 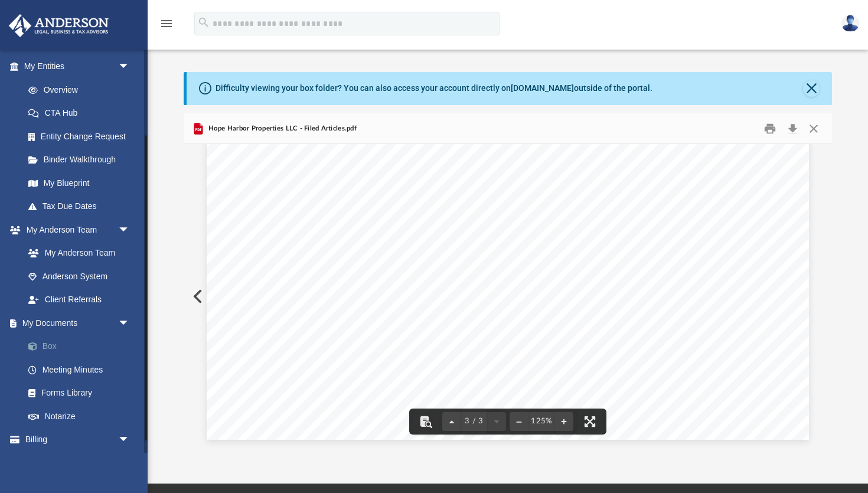 I want to click on a: My Blueprint, so click(x=79, y=183).